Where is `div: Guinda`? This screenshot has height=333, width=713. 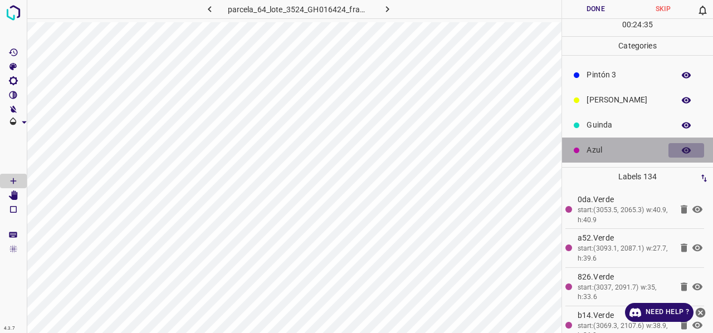 div: Guinda is located at coordinates (638, 125).